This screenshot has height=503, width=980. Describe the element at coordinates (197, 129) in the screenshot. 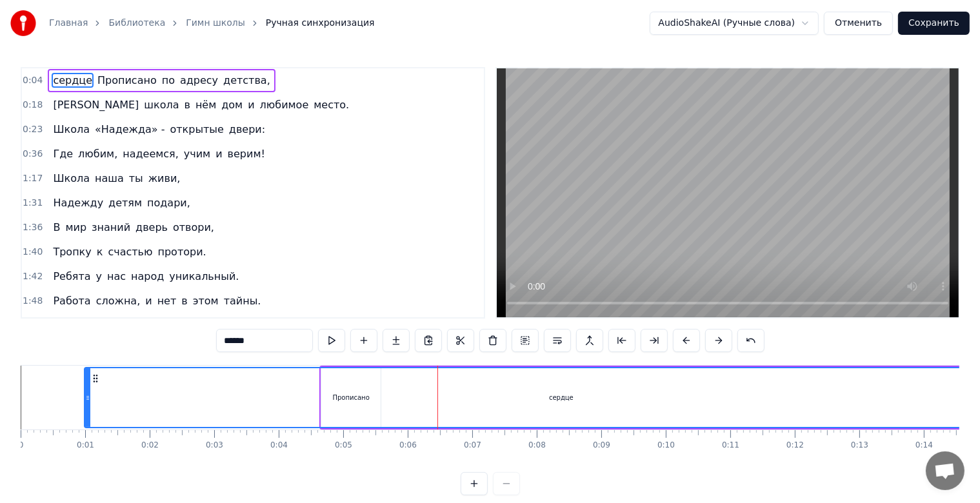

I see `span: открытые` at that location.